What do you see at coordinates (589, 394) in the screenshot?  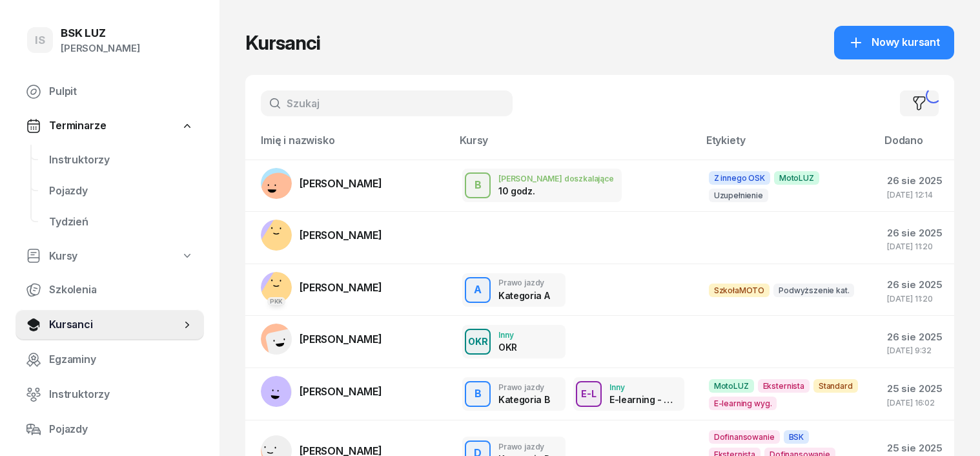 I see `button: E-L` at bounding box center [589, 394].